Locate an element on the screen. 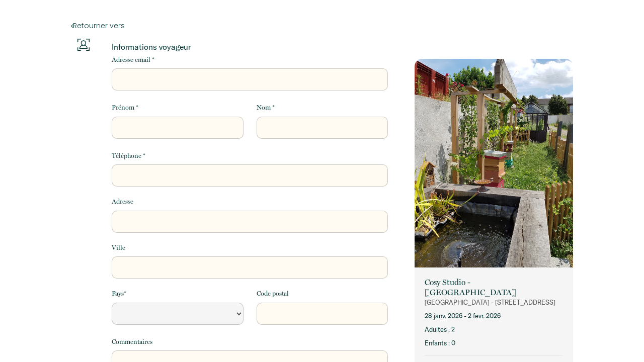 The height and width of the screenshot is (362, 644). label: Adresse email * is located at coordinates (133, 60).